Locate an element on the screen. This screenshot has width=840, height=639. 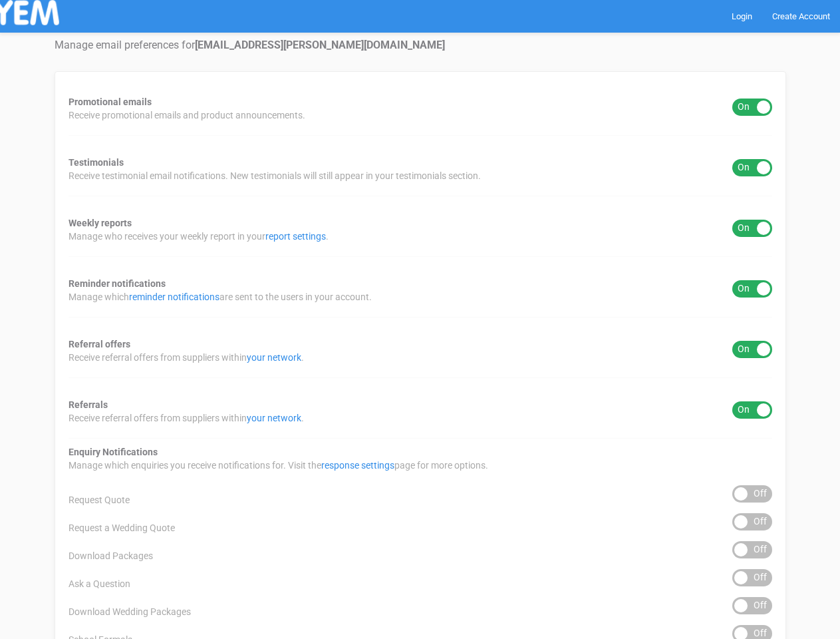
span: Ask a Question is located at coordinates (99, 584).